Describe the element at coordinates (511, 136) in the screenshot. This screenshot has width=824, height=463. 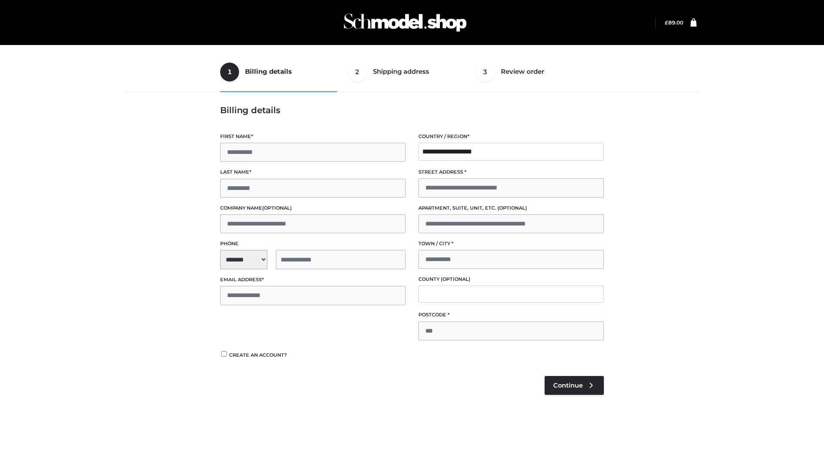
I see `label: Country / Region` at that location.